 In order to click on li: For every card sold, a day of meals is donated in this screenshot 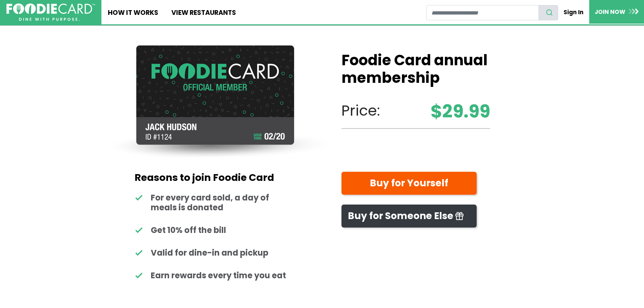, I will do `click(212, 203)`.